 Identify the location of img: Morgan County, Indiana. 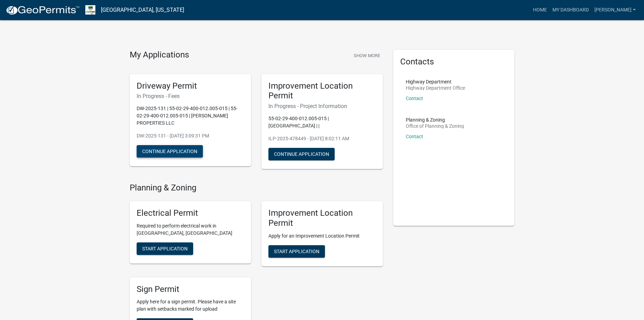
(90, 10).